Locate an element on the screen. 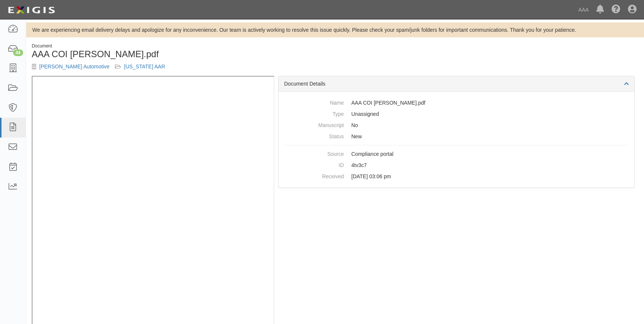 The width and height of the screenshot is (644, 324). dt: Status is located at coordinates (314, 135).